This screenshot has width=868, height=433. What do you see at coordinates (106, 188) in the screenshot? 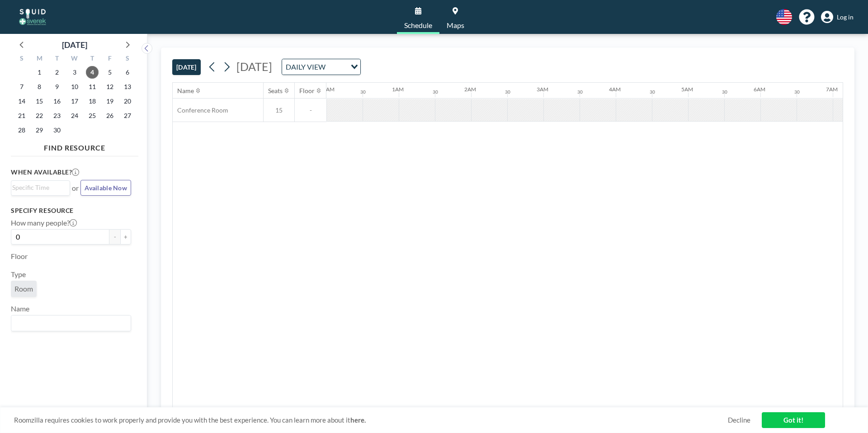
I see `button: Available Now` at bounding box center [106, 188].